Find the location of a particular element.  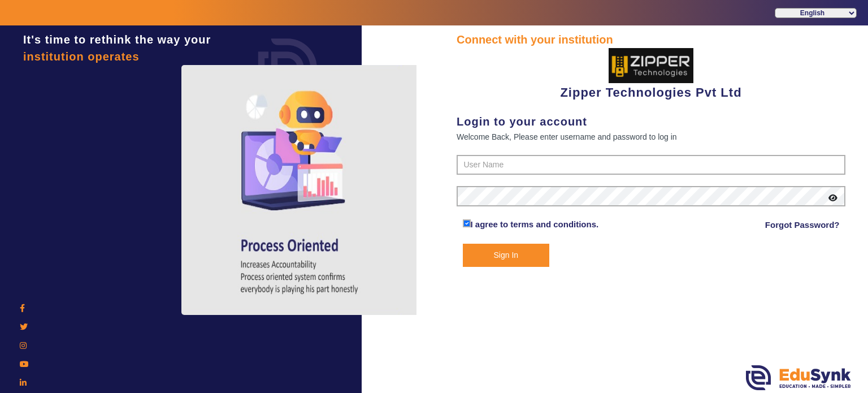

div: Welcome Back, Please enter username and password to log in is located at coordinates (651, 137).